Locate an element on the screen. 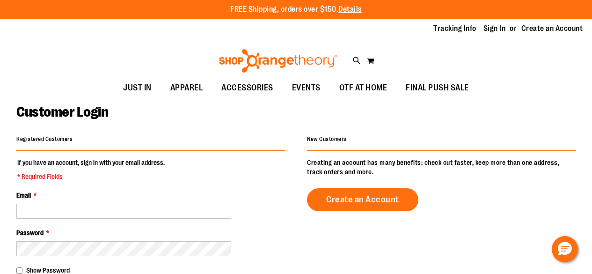  a: Tracking Info is located at coordinates (455, 29).